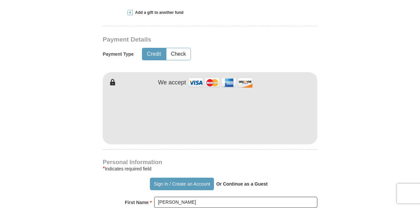 The height and width of the screenshot is (208, 420). I want to click on button: Check, so click(178, 54).